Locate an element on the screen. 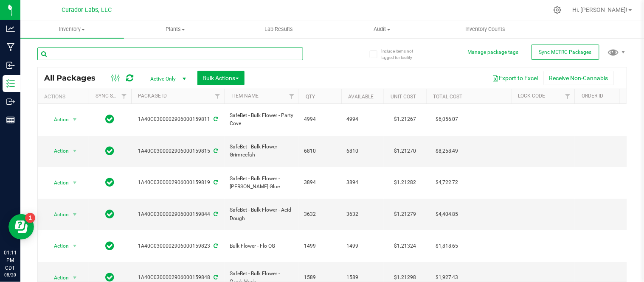 Image resolution: width=644 pixels, height=282 pixels. span: Lab Results is located at coordinates (278, 29).